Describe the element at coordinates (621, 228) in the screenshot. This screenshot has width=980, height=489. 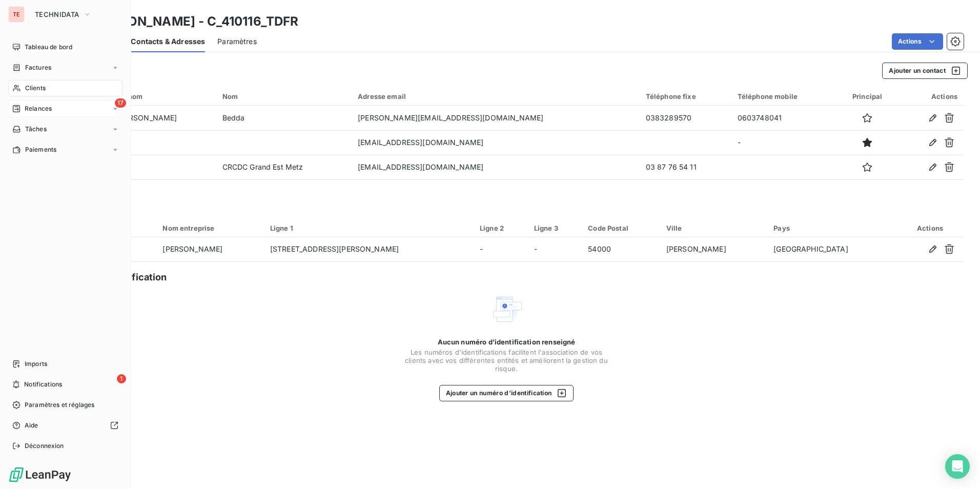
I see `div: Code Postal` at that location.